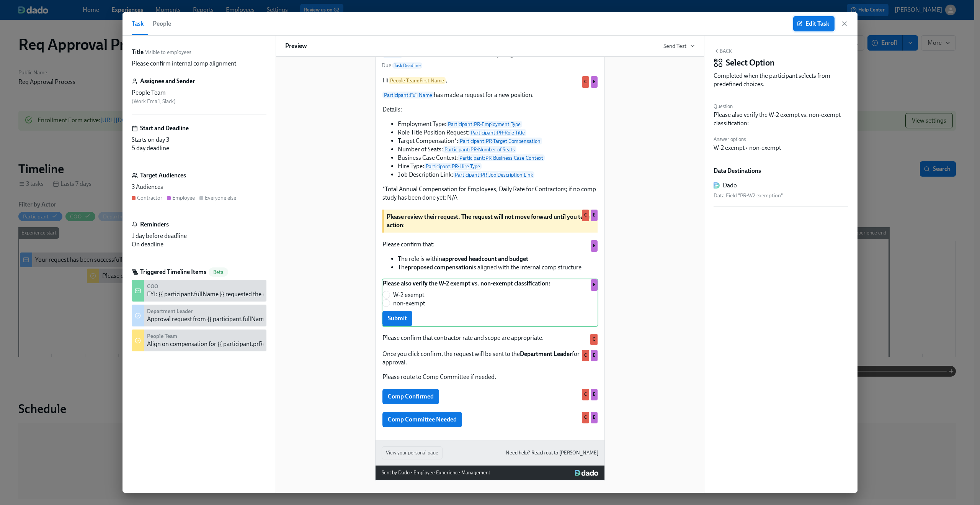 This screenshot has width=980, height=505. What do you see at coordinates (490, 366) in the screenshot?
I see `div: Once you click confirm, the request will be sent to theDepartment Leaderfor approval. Please rout...` at bounding box center [490, 366].